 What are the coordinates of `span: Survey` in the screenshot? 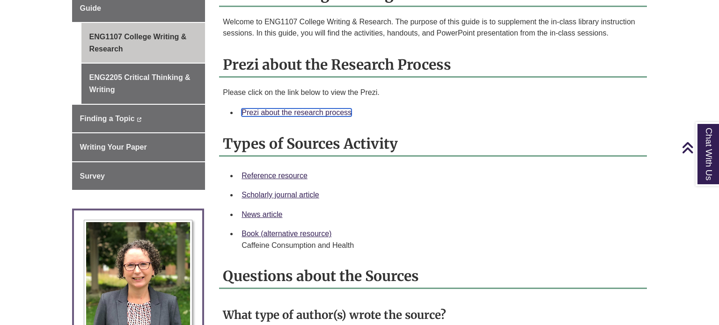 It's located at (92, 176).